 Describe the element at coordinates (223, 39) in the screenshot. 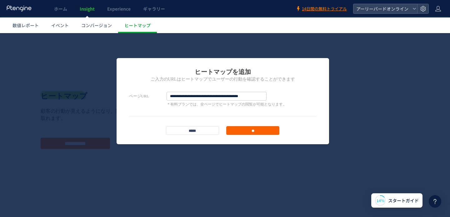

I see `h1: ヒートマップを追加` at that location.